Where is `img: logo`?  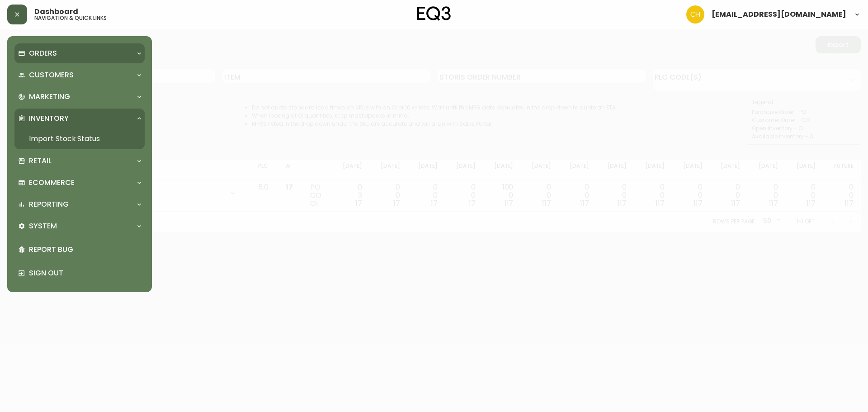 img: logo is located at coordinates (434, 14).